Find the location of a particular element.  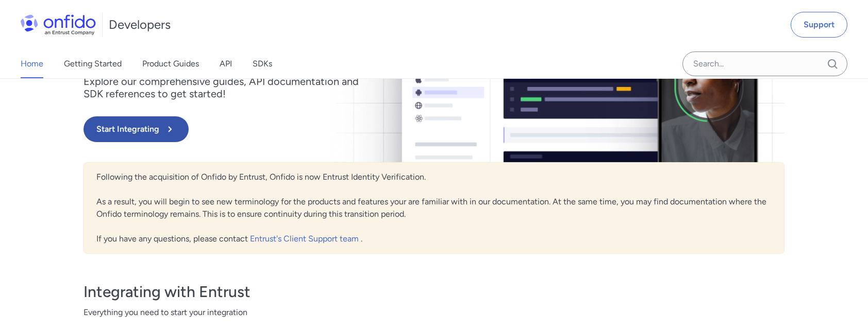

a: Entrust's Client Support team is located at coordinates (305, 239).